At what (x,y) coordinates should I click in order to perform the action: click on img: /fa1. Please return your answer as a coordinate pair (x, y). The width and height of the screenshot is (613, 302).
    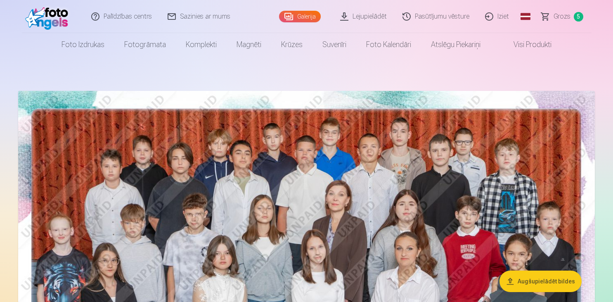
    Looking at the image, I should click on (49, 17).